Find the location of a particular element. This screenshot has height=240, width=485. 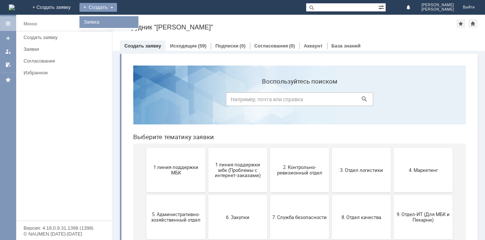

a: База знаний is located at coordinates (346, 46).